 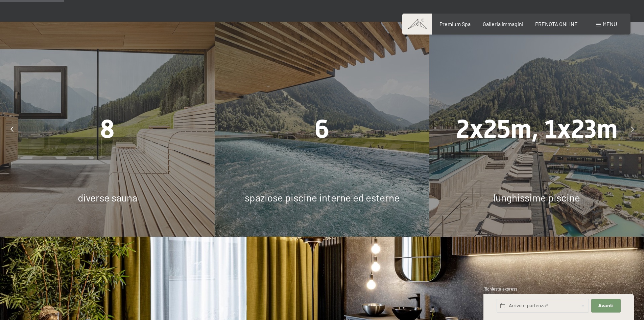 I want to click on span: diverse sauna, so click(x=107, y=197).